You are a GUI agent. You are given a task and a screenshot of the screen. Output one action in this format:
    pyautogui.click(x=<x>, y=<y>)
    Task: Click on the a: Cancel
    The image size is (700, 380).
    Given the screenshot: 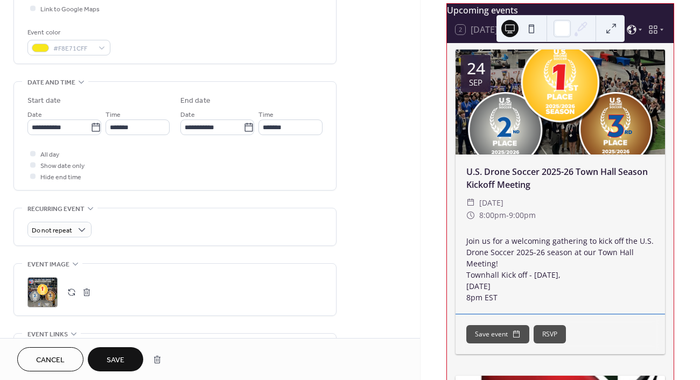 What is the action you would take?
    pyautogui.click(x=50, y=359)
    